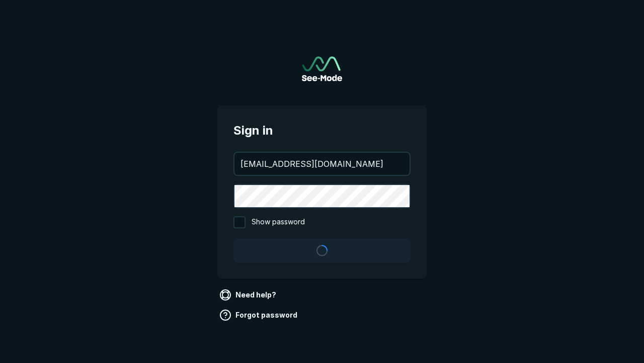 This screenshot has width=644, height=363. What do you see at coordinates (249, 295) in the screenshot?
I see `a: Need help?` at bounding box center [249, 295].